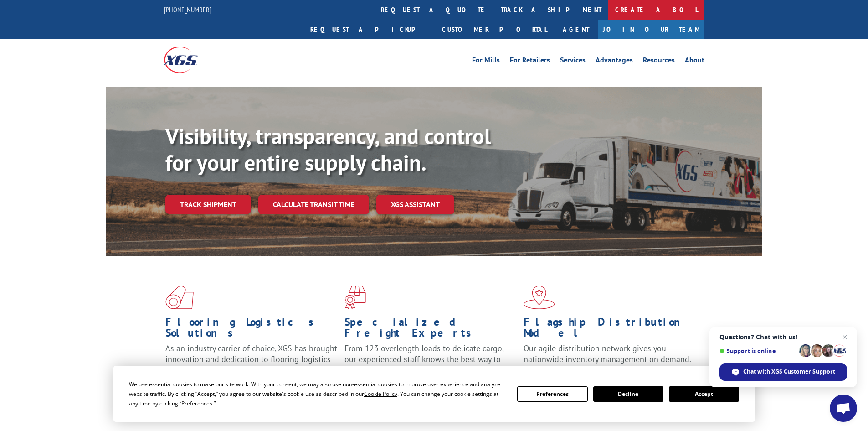  What do you see at coordinates (251, 330) in the screenshot?
I see `h1: Flooring Logistics Solutions` at bounding box center [251, 330].